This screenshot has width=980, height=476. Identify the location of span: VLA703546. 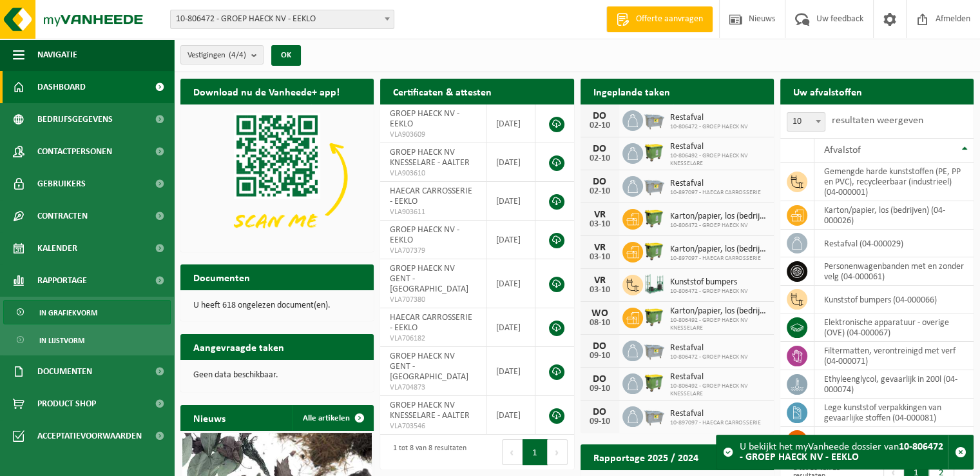
(433, 426).